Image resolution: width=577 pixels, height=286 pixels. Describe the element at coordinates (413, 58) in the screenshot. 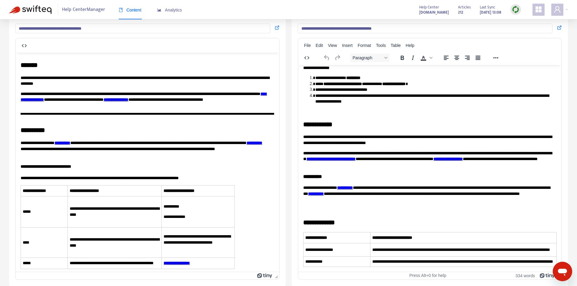

I see `button: Italic` at that location.